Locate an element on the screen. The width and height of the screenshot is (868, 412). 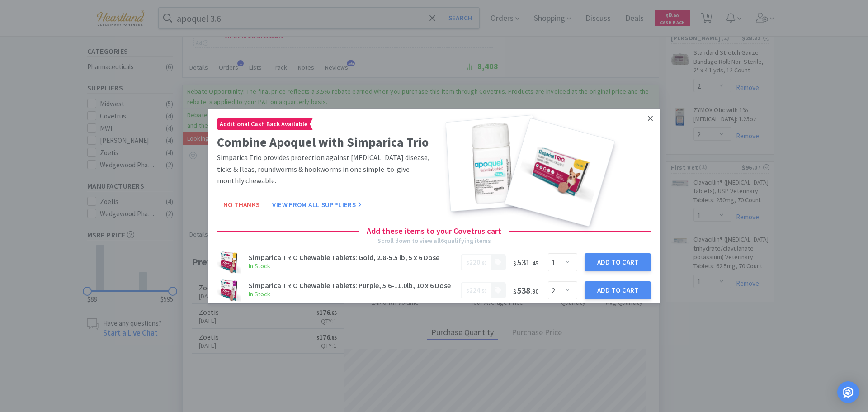
img: 153786e2b72e4582b937c322a9cf453e.png is located at coordinates (229, 262).